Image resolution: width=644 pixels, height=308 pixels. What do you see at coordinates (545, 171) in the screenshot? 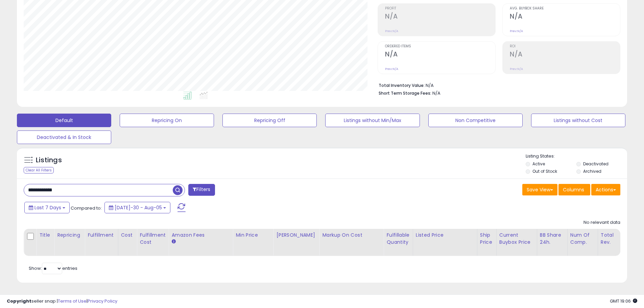
I see `label: Out of Stock` at bounding box center [545, 171].